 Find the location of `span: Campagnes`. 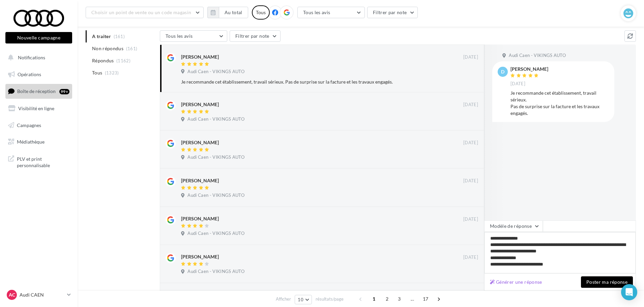

span: Campagnes is located at coordinates (29, 125).